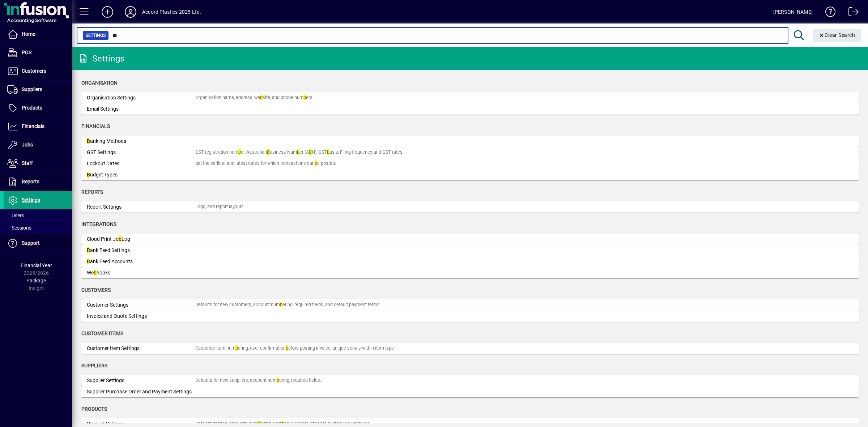  Describe the element at coordinates (38, 34) in the screenshot. I see `a: Home` at that location.